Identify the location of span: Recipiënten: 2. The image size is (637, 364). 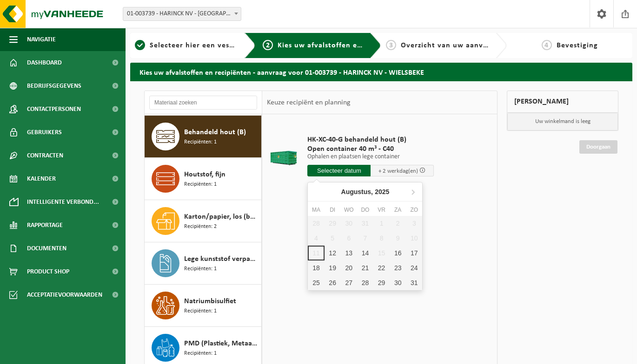
(200, 227).